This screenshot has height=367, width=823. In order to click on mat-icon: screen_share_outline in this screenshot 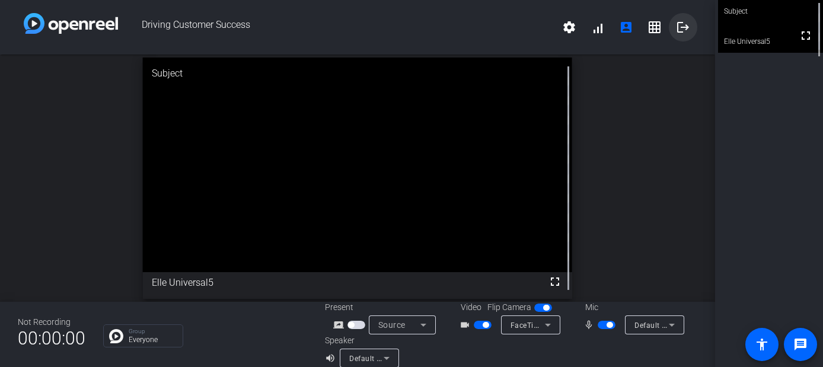, I will do `click(340, 325)`.